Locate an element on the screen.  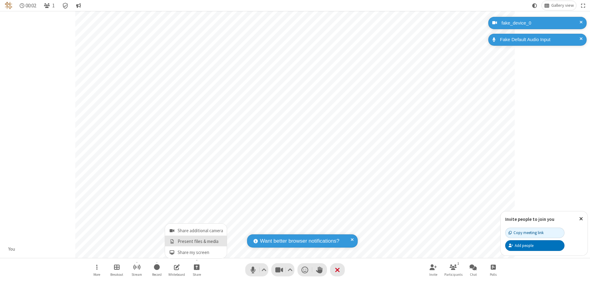
button: Fullscreen is located at coordinates (583, 6).